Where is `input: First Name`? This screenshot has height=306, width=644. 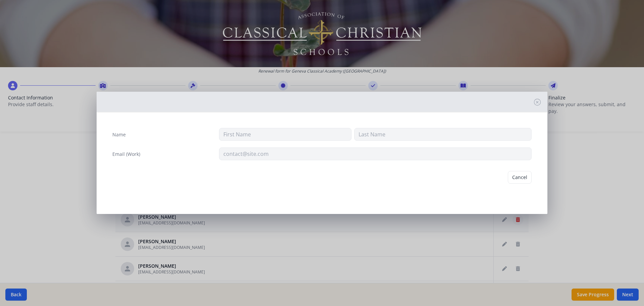
input: First Name is located at coordinates (285, 134).